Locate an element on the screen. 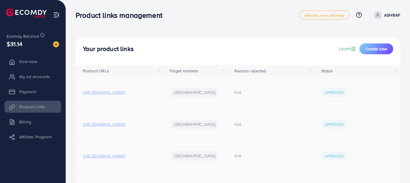 The width and height of the screenshot is (410, 183). h3: Product links management is located at coordinates (121, 15).